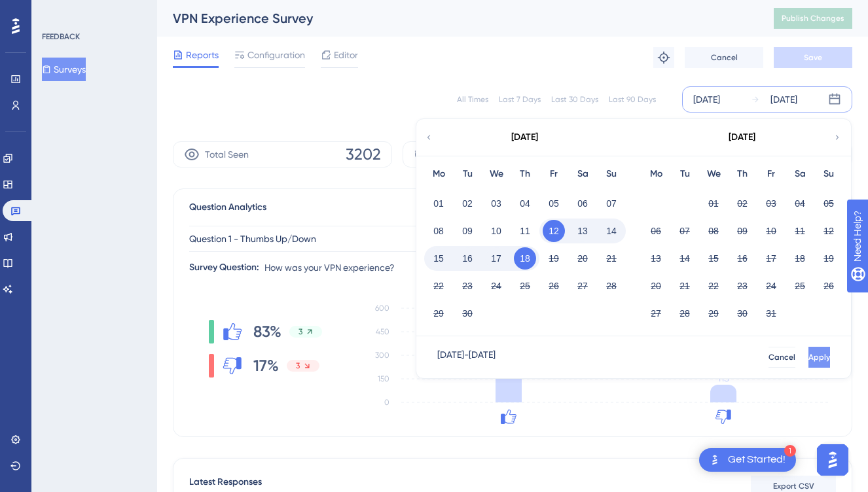  Describe the element at coordinates (363, 154) in the screenshot. I see `span: 3202` at that location.